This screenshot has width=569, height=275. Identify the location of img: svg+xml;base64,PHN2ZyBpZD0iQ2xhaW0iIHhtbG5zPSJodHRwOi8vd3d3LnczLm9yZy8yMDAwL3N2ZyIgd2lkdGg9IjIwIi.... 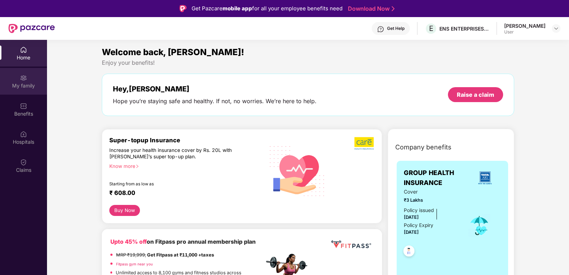
(23, 162).